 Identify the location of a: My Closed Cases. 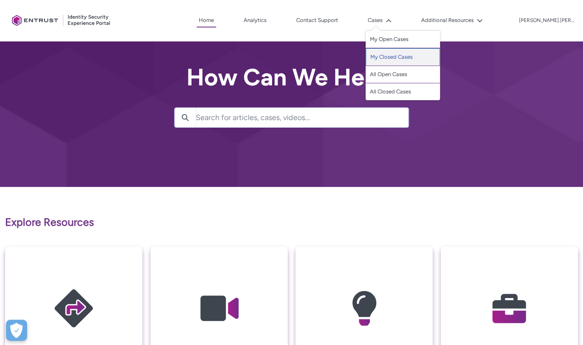
(402, 57).